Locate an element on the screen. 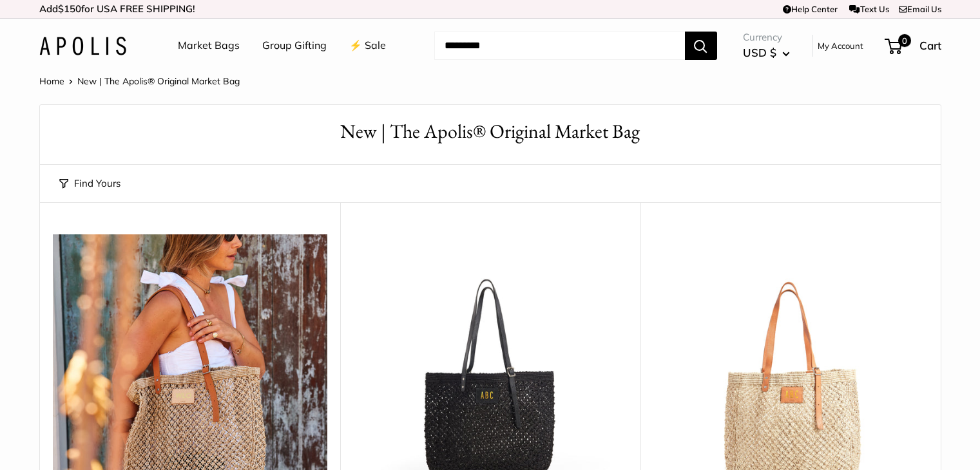  img: Apolis is located at coordinates (83, 46).